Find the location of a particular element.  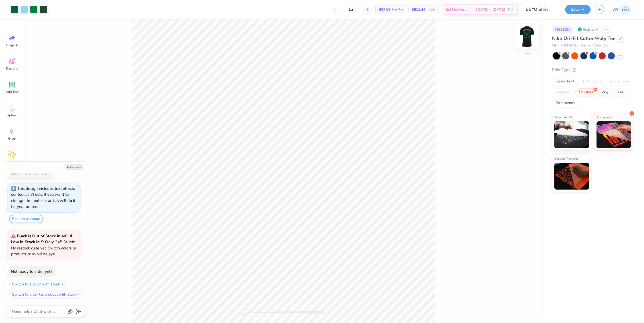

img: Back is located at coordinates (527, 36).